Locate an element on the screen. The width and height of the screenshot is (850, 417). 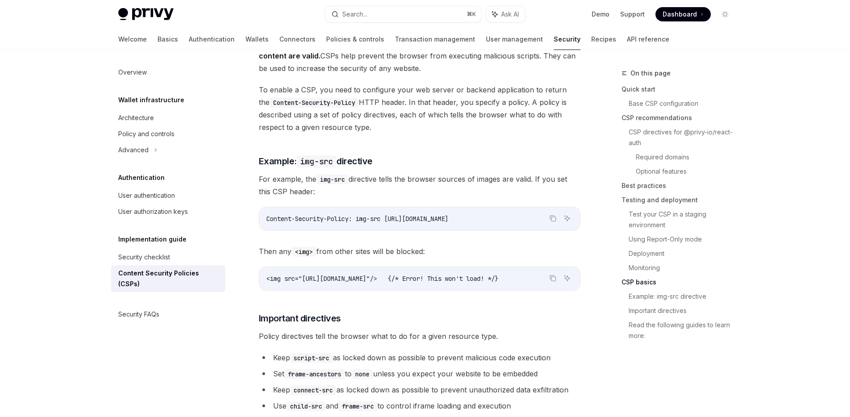
a: API reference is located at coordinates (648, 39).